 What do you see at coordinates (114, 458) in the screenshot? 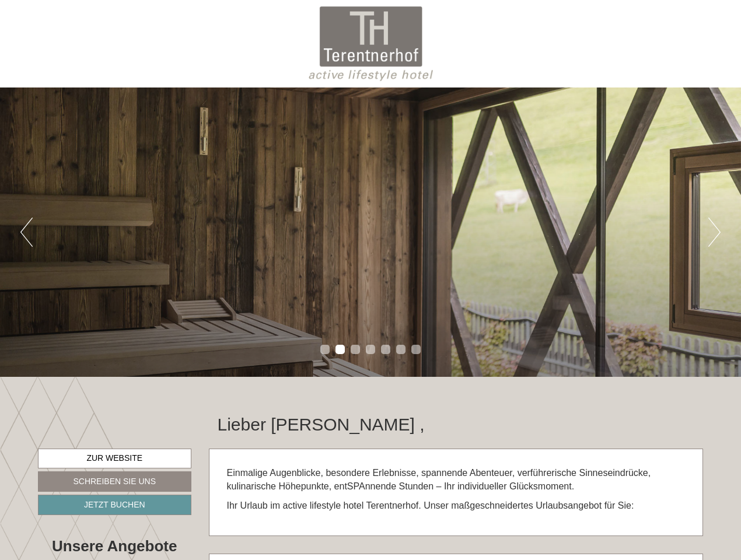
I see `a: Zur Website` at bounding box center [114, 458].